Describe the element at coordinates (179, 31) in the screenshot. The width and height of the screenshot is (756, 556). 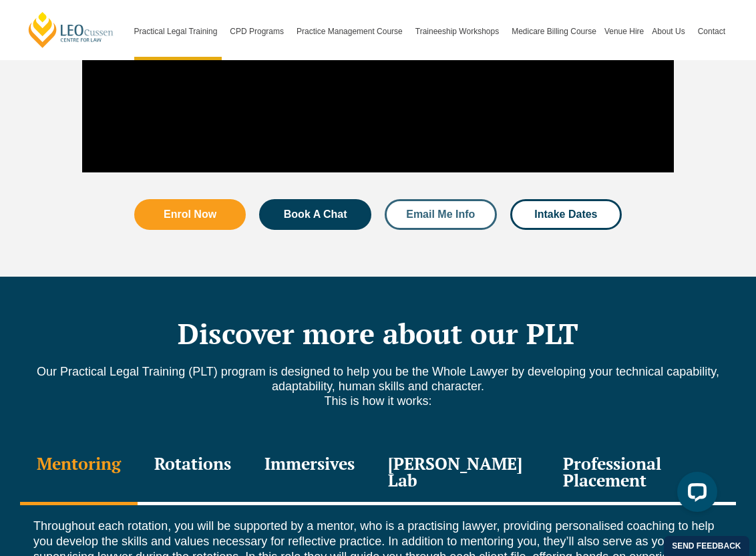
I see `a: Practical Legal Training` at that location.